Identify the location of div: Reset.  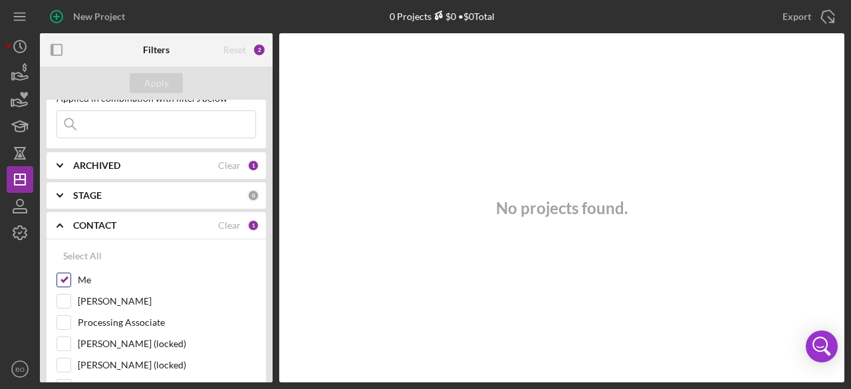
(235, 50).